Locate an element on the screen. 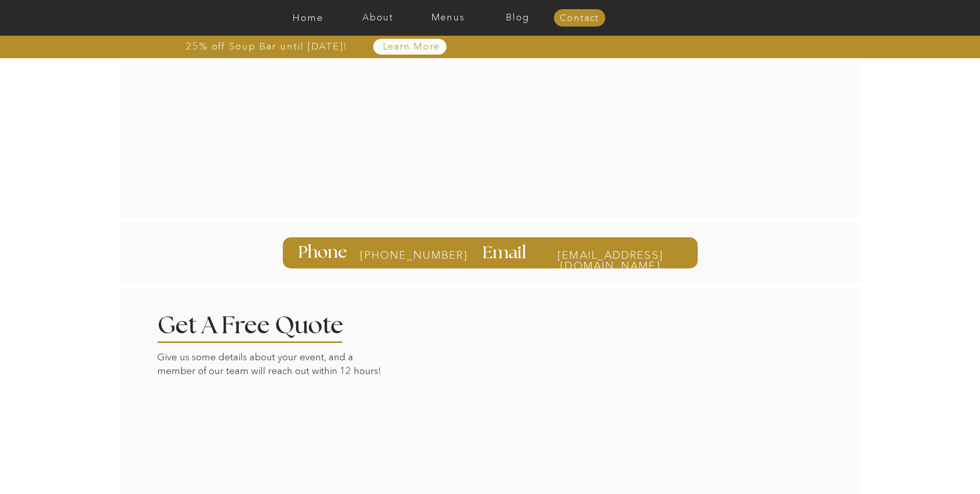 This screenshot has height=494, width=980. h3: Email is located at coordinates (506, 253).